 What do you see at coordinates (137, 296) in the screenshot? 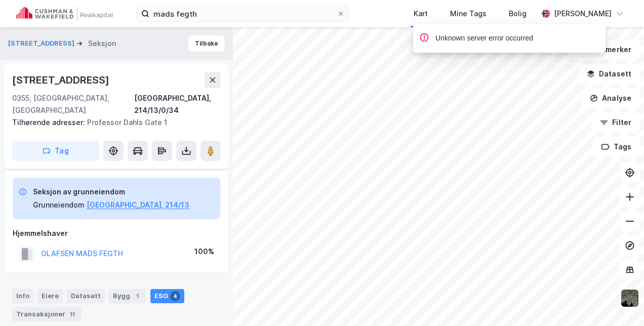
I see `div: 1` at bounding box center [137, 296].